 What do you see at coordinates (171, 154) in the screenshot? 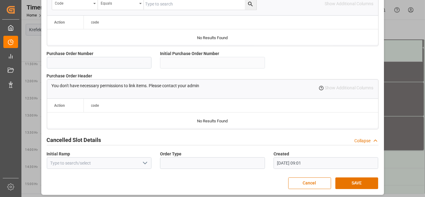
I see `span: Order Type` at bounding box center [171, 154].